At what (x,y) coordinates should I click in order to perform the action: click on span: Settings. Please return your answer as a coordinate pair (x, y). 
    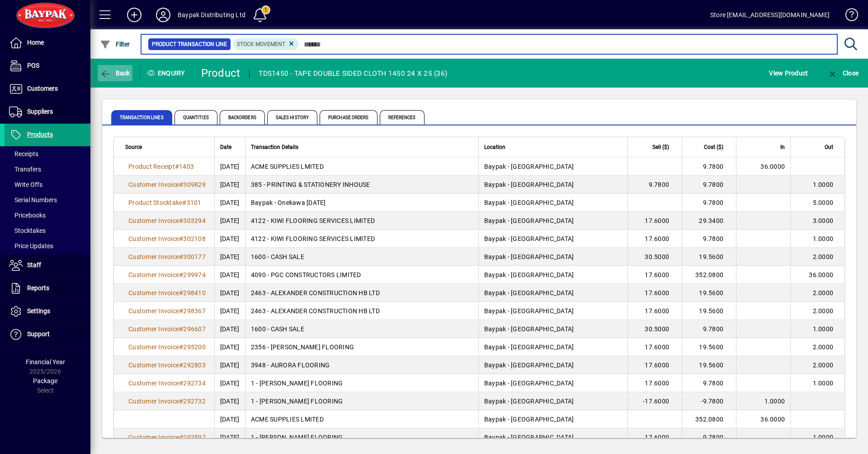
    Looking at the image, I should click on (38, 311).